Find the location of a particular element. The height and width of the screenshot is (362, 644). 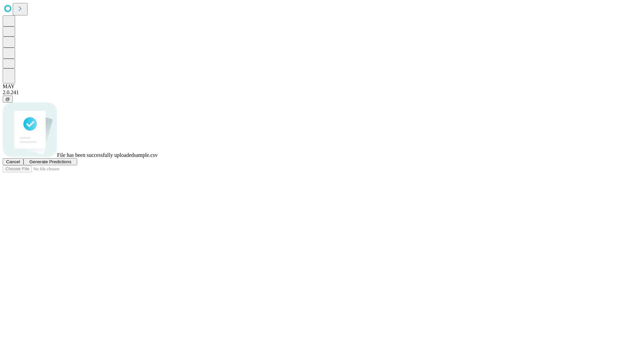

button: Cancel is located at coordinates (13, 161).